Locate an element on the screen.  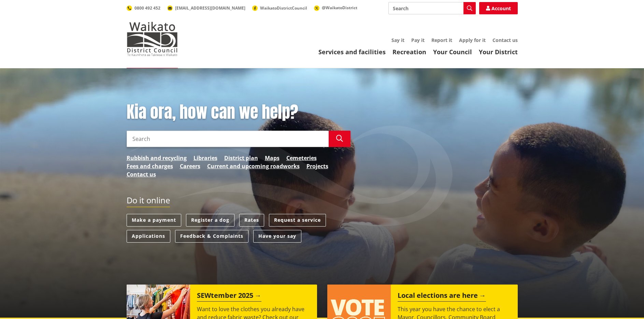
a: Current and upcoming roadworks is located at coordinates (253, 167).